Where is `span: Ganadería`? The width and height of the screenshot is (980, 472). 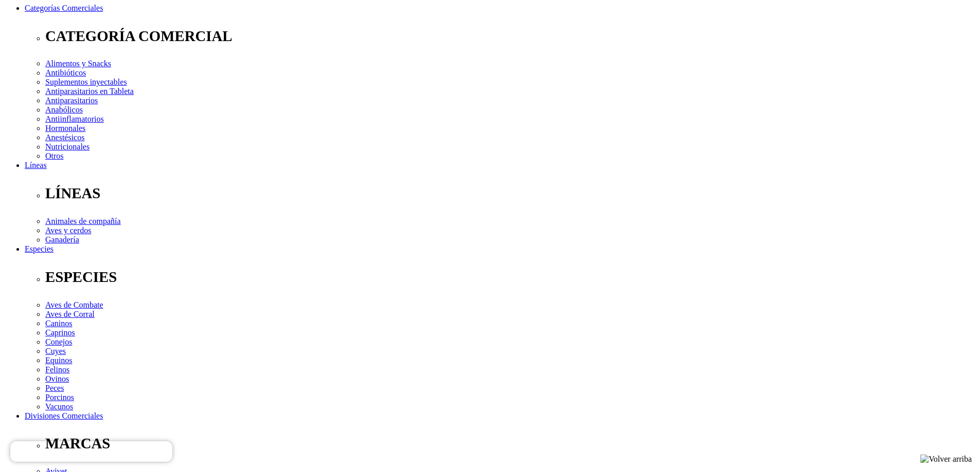 span: Ganadería is located at coordinates (62, 239).